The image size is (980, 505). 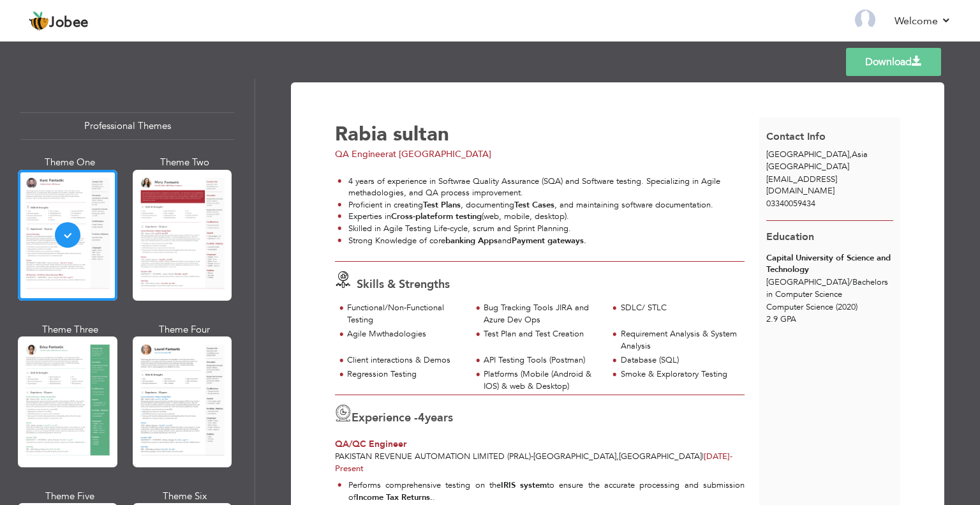 I want to click on img: Profile Img, so click(x=865, y=20).